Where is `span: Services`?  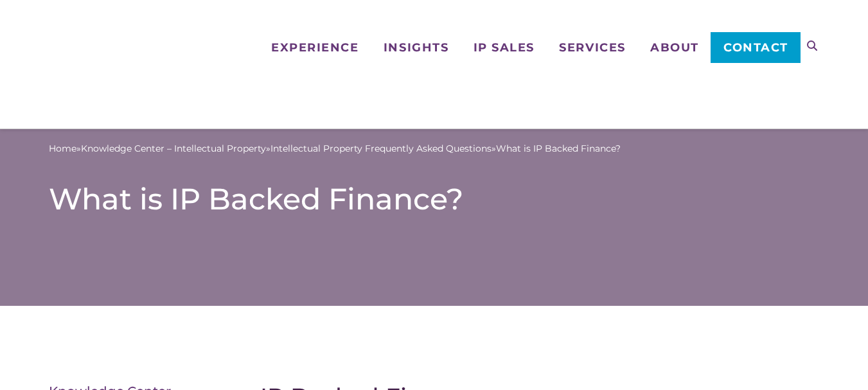 span: Services is located at coordinates (592, 48).